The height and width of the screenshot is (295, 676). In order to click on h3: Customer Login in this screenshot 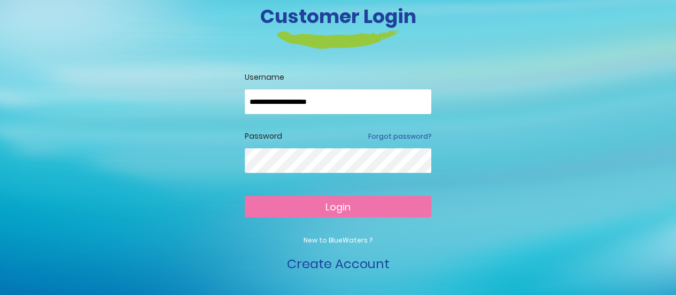, I will do `click(338, 16)`.